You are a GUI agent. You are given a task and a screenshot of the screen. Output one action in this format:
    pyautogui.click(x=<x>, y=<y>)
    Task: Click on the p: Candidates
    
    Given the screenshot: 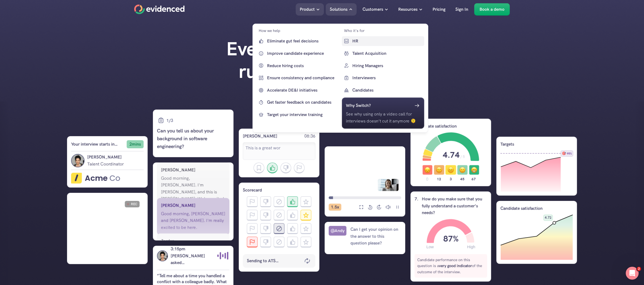 What is the action you would take?
    pyautogui.click(x=387, y=90)
    